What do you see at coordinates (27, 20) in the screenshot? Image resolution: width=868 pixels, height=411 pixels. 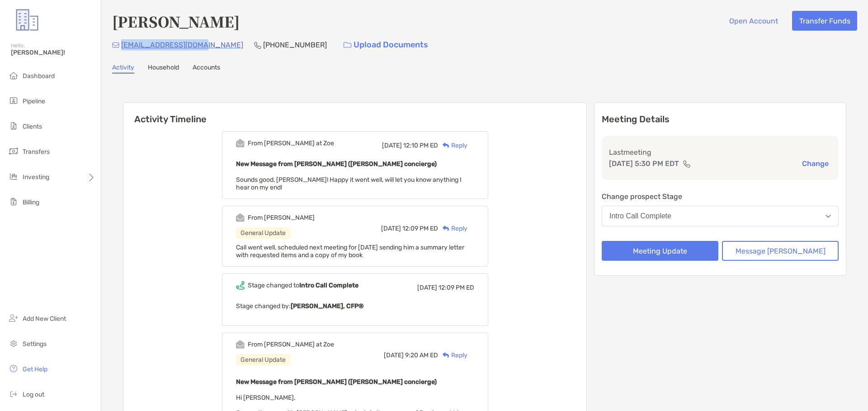 I see `img: Zoe Logo` at bounding box center [27, 20].